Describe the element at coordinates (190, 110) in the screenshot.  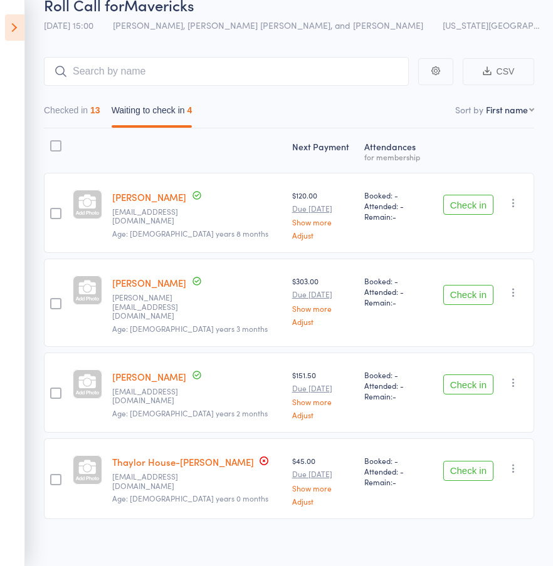
I see `div: 4` at that location.